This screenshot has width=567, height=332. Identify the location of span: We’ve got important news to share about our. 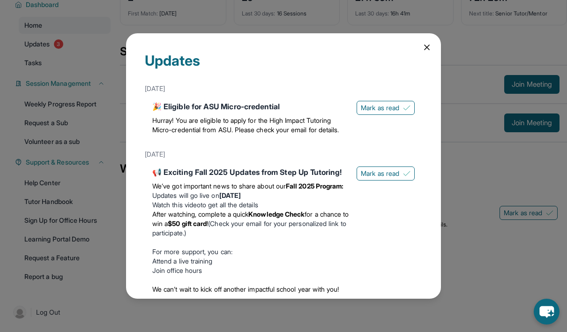
(219, 186).